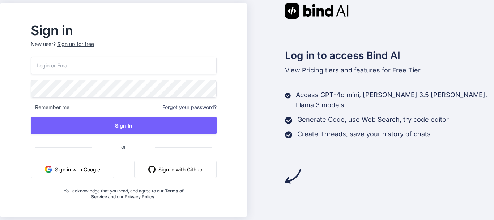  Describe the element at coordinates (390, 55) in the screenshot. I see `h2: Log in to access Bind AI` at that location.